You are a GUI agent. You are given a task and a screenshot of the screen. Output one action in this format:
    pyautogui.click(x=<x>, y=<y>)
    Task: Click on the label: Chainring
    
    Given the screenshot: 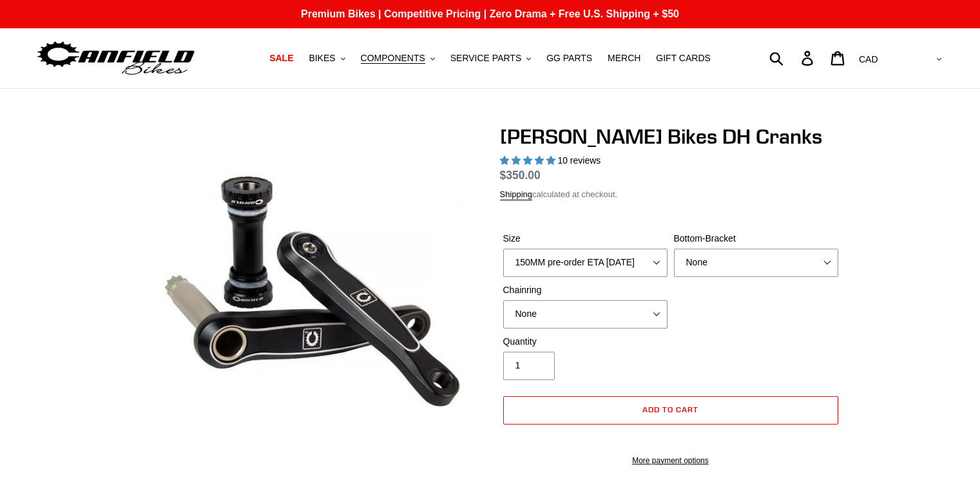 What is the action you would take?
    pyautogui.click(x=585, y=290)
    